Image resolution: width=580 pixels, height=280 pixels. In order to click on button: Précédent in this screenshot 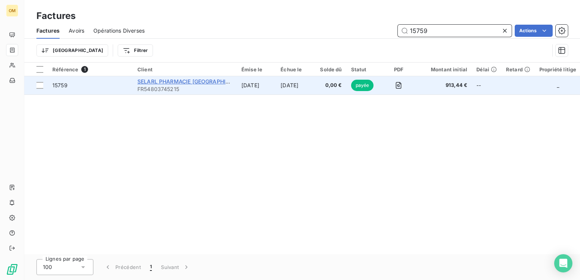, I will do `click(122, 267)`.